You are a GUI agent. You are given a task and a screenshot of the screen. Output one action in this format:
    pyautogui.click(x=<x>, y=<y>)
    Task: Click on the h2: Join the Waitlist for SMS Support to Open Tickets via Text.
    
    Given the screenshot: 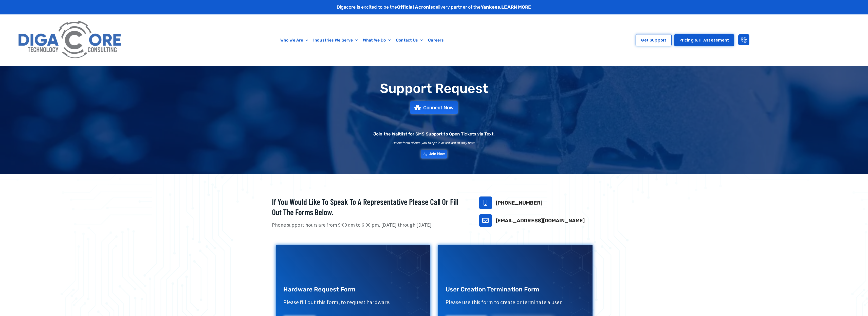 What is the action you would take?
    pyautogui.click(x=434, y=134)
    